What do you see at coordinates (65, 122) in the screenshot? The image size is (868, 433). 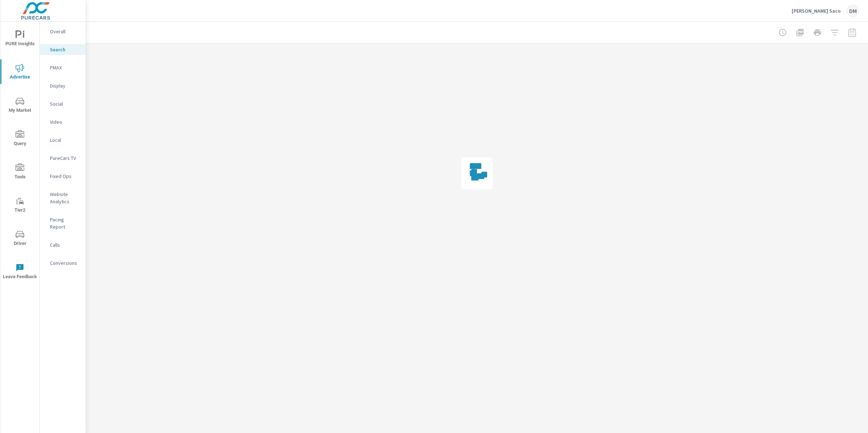 I see `p: Video` at bounding box center [65, 122].